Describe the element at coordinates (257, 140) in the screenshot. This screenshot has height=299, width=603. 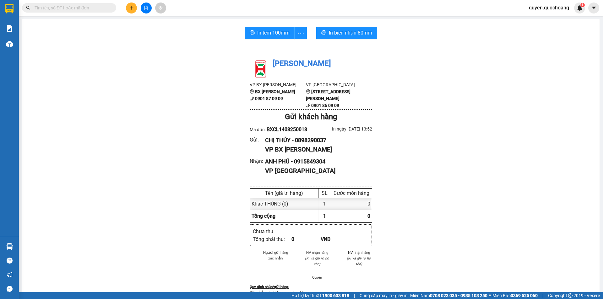
I see `div: Gửi :` at that location.